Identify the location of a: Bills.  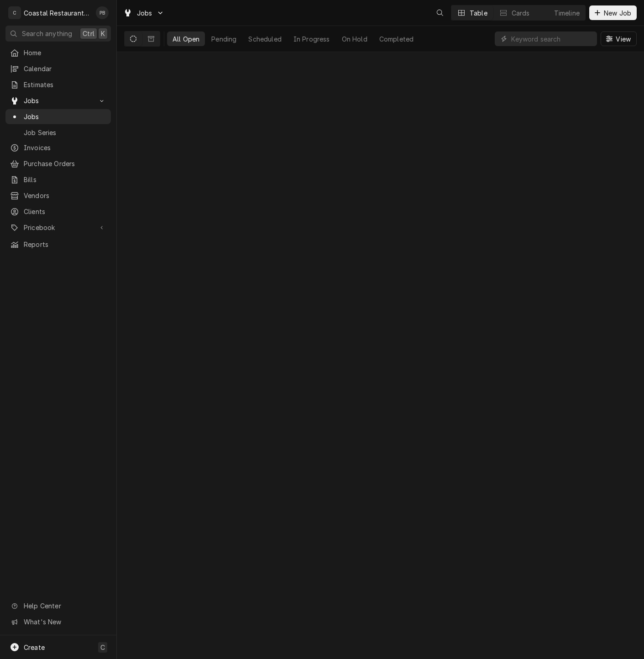
(58, 180).